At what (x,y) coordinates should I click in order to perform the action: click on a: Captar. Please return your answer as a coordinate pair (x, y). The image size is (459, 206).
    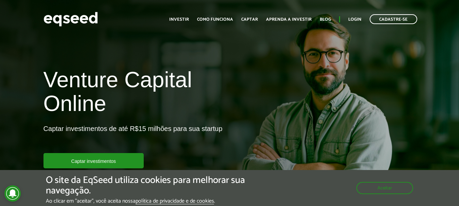
    Looking at the image, I should click on (249, 19).